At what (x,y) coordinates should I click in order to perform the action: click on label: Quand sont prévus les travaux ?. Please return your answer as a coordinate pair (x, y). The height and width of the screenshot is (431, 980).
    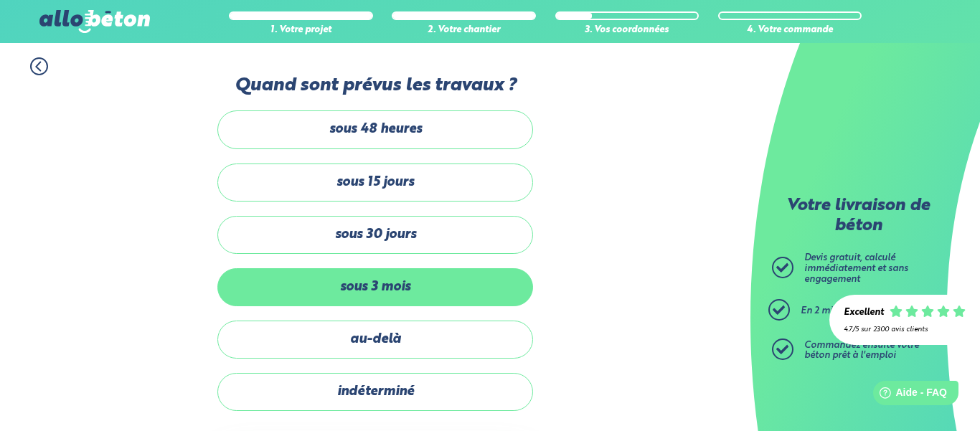
    Looking at the image, I should click on (375, 85).